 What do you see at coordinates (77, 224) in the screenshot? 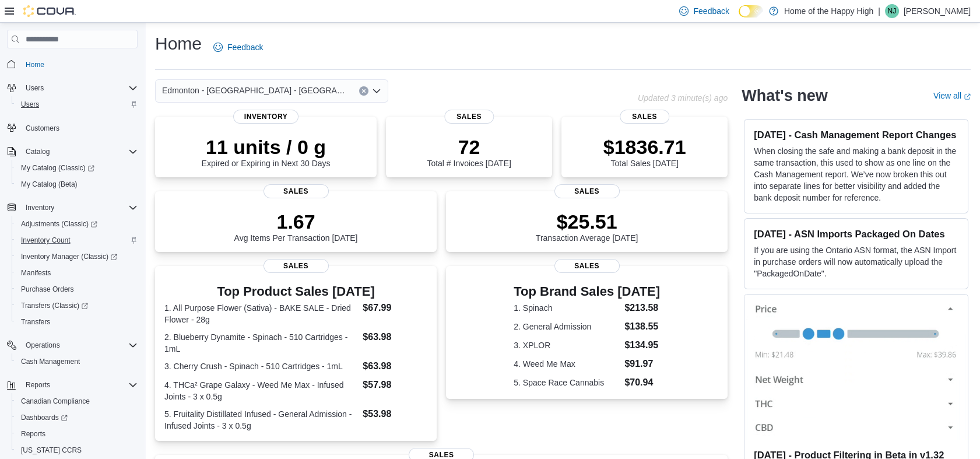
I see `a: Adjustments (Classic)` at bounding box center [77, 224].